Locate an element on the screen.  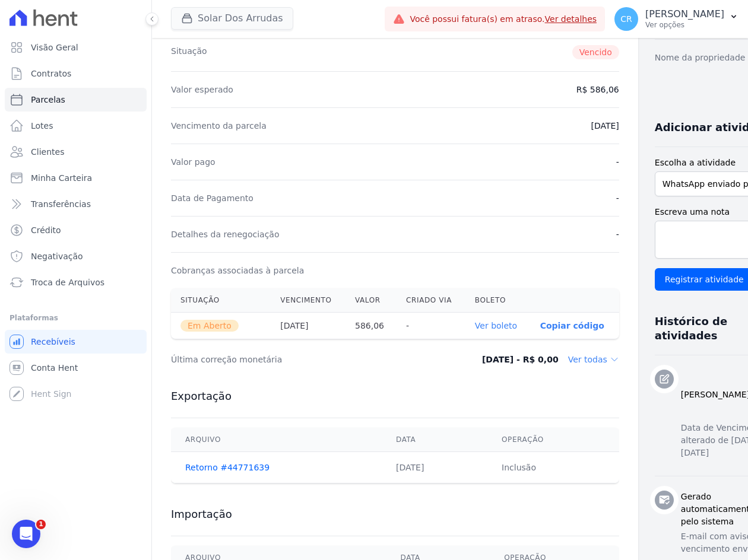
dd: R$ 586,06 is located at coordinates (598, 90).